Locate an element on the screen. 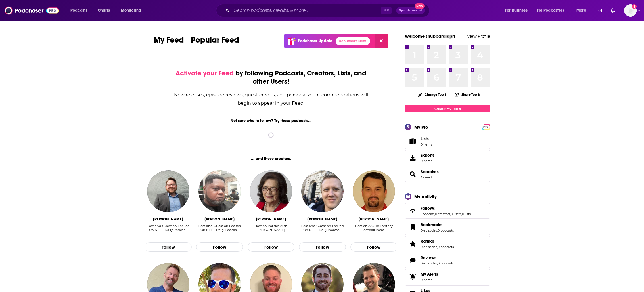 The height and width of the screenshot is (292, 644). a: Follows is located at coordinates (413, 211).